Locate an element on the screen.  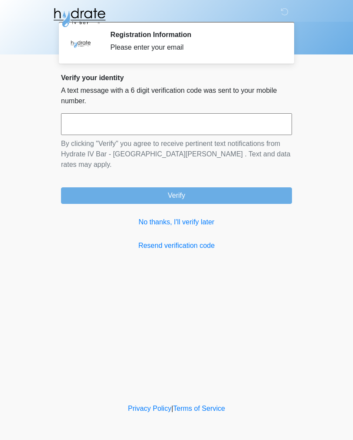
a: Privacy Policy is located at coordinates (150, 408).